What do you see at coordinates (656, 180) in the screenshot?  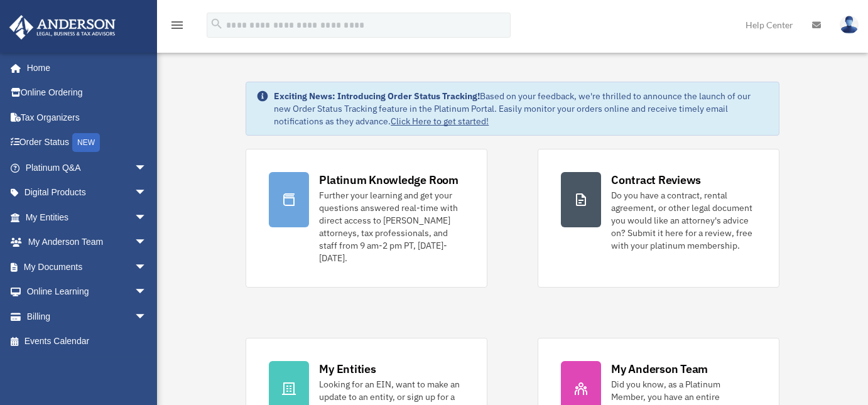 I see `div: Contract Reviews` at bounding box center [656, 180].